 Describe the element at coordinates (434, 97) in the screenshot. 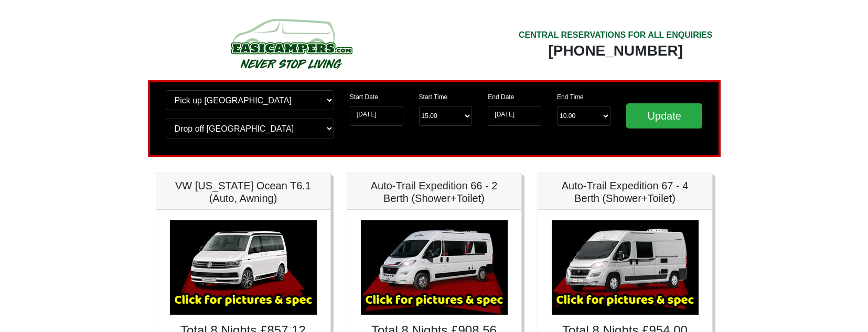

I see `label: Start Time` at that location.